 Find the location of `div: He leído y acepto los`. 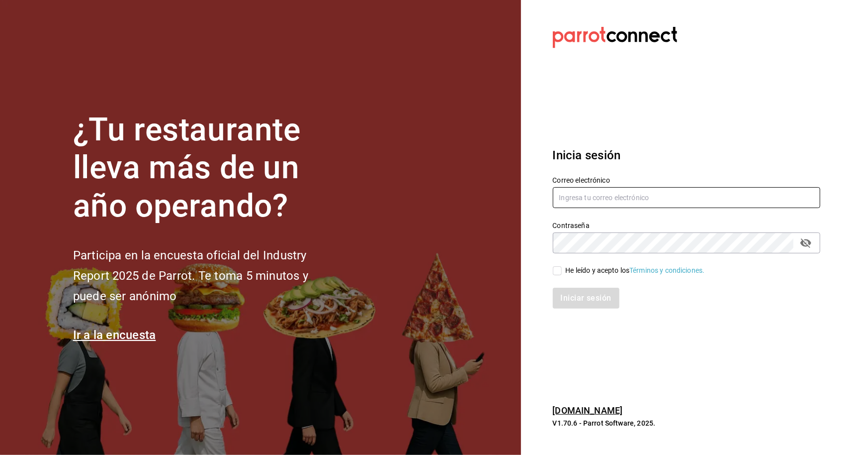

div: He leído y acepto los is located at coordinates (636, 271).